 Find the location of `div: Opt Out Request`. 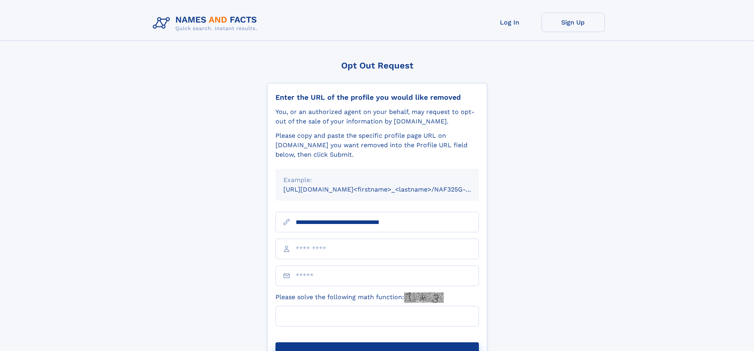

div: Opt Out Request is located at coordinates (377, 65).